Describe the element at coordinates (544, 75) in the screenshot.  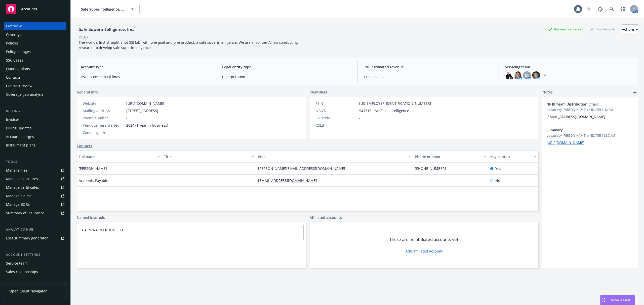
I see `a: +4` at that location.